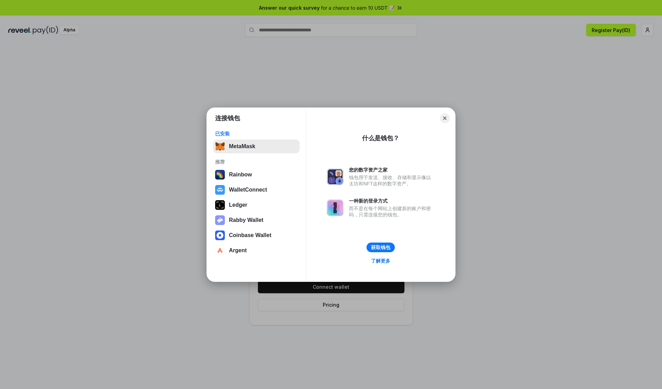 Image resolution: width=662 pixels, height=389 pixels. Describe the element at coordinates (242, 146) in the screenshot. I see `div: MetaMask` at that location.